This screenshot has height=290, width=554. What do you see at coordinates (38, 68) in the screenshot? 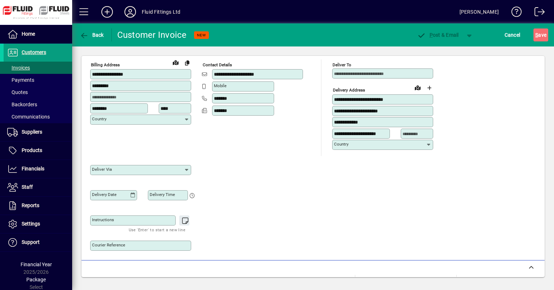
I see `a: Invoices` at bounding box center [38, 68].